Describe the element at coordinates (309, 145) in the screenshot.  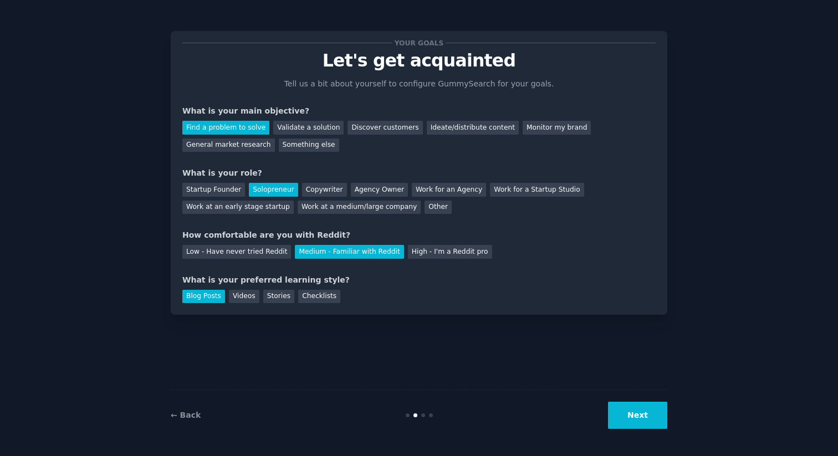
I see `div: Something else` at that location.